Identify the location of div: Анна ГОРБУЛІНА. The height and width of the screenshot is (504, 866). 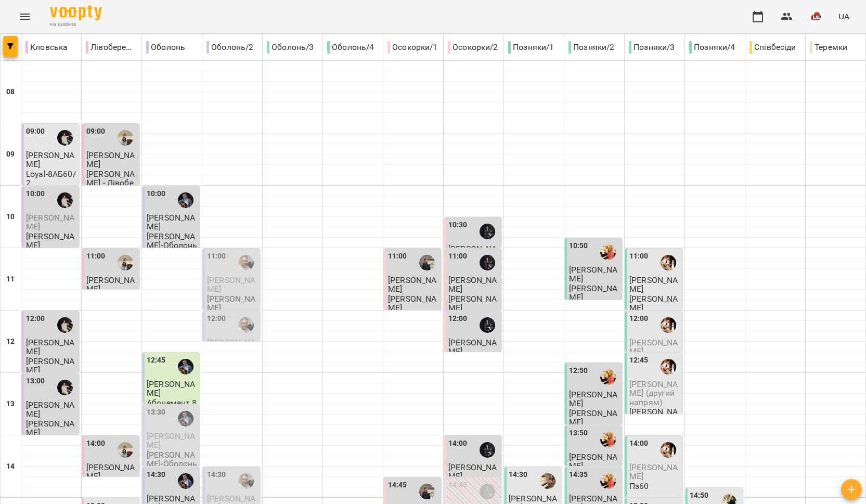
(65, 200).